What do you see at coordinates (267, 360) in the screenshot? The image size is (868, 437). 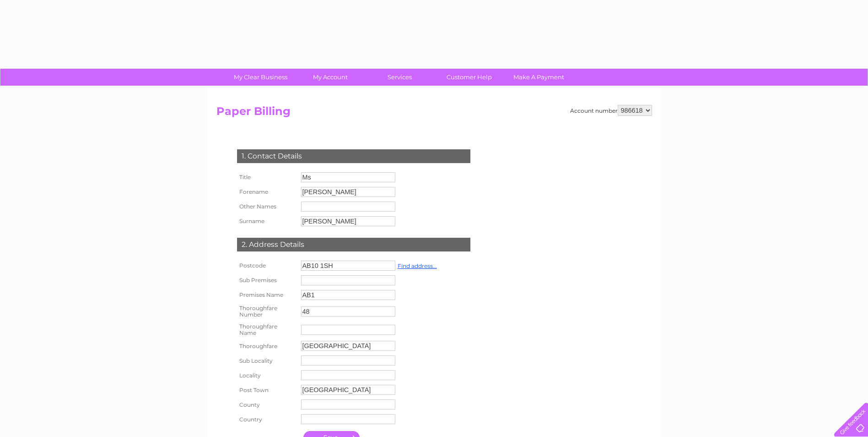 I see `th: Sub Locality` at bounding box center [267, 360].